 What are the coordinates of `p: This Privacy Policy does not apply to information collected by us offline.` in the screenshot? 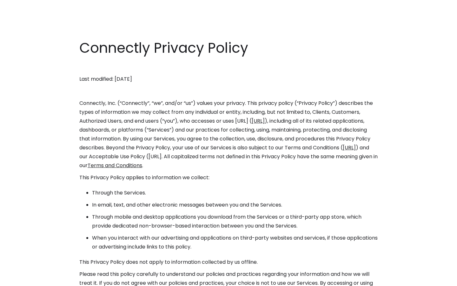 It's located at (229, 262).